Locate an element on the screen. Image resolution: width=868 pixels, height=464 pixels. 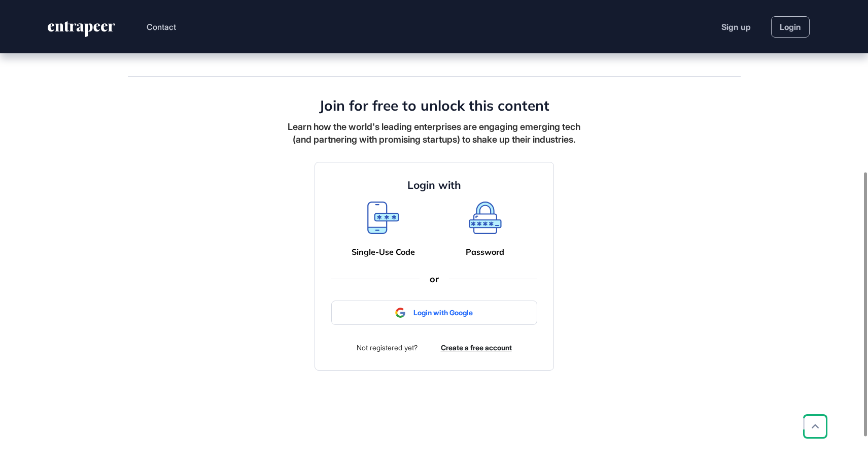
div: Single-Use Code is located at coordinates (383, 252).